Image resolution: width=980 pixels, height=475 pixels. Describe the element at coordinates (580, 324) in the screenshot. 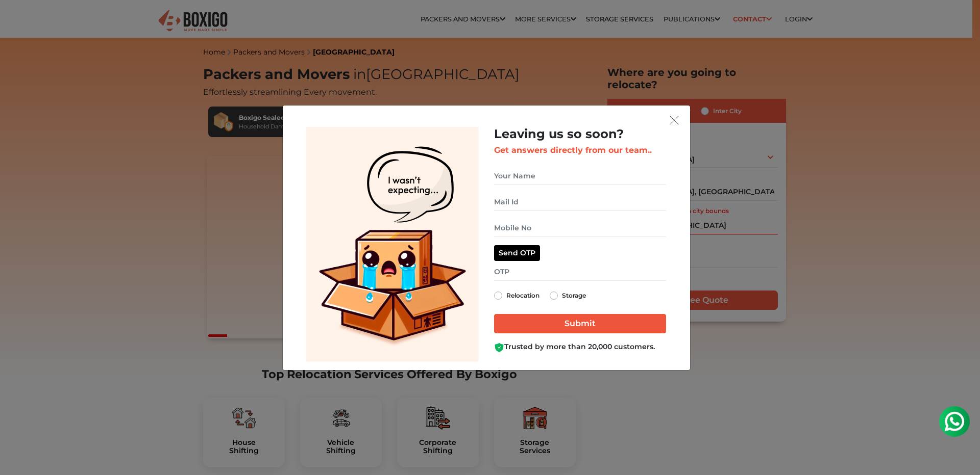

I see `input: Submit` at that location.